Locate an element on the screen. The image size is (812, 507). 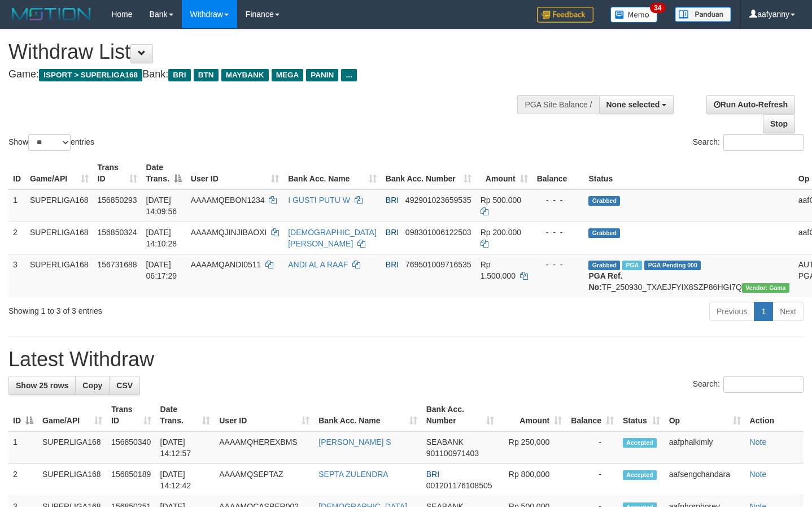
span: Rp 500.000 is located at coordinates (501, 200).